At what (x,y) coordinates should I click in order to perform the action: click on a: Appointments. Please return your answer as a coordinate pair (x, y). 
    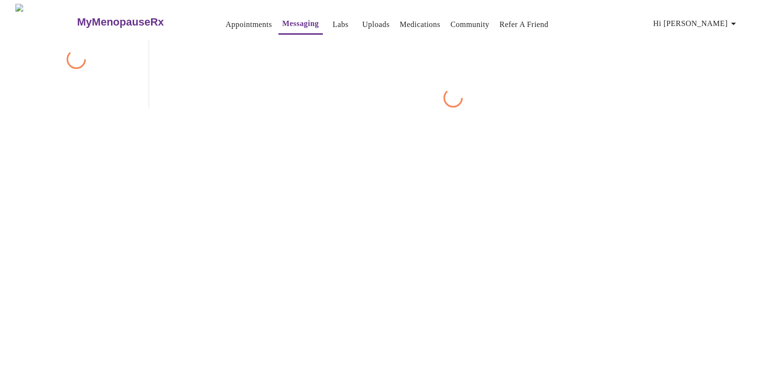
    Looking at the image, I should click on (249, 25).